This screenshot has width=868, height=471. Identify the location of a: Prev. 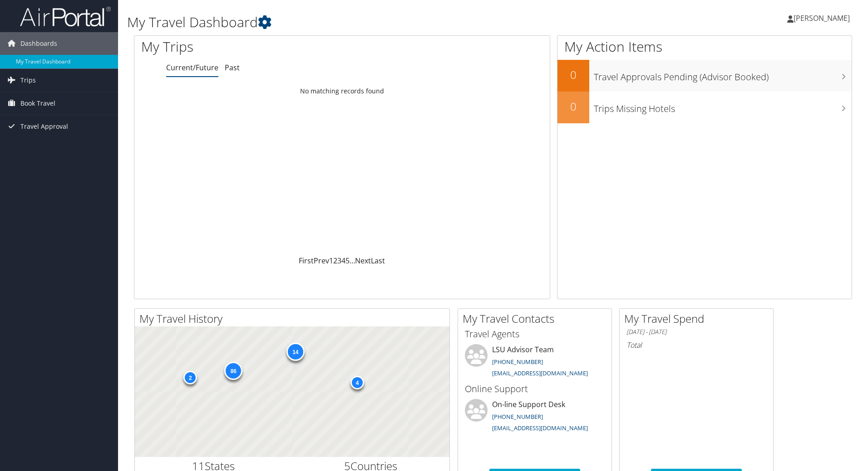
(322, 261).